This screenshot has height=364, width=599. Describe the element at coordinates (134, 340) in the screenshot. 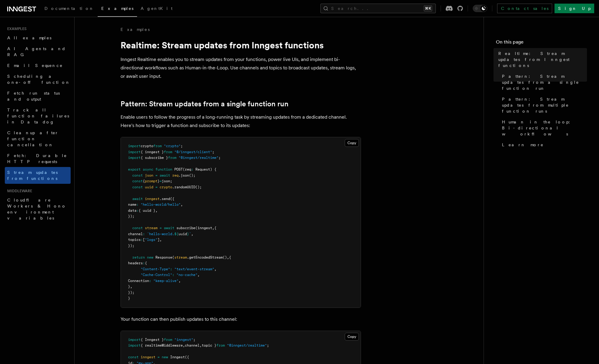

I see `span: import` at that location.